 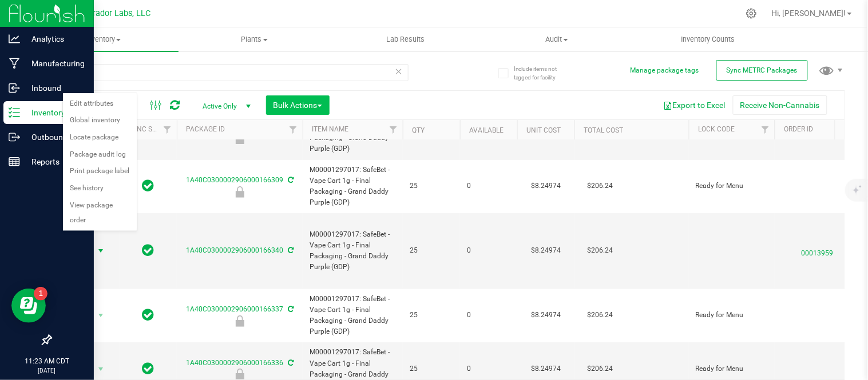 What do you see at coordinates (100, 189) in the screenshot?
I see `li: See history` at bounding box center [100, 189].